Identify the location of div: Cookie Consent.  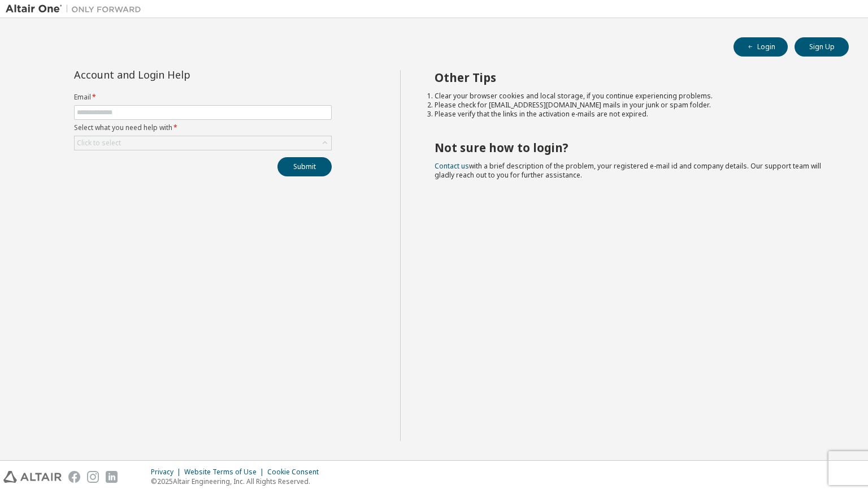
(296, 472).